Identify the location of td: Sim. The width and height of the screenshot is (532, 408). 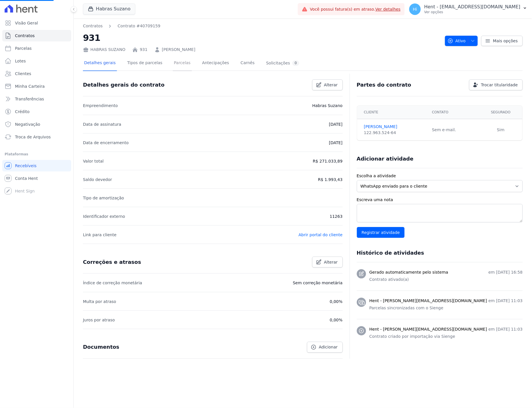
(501, 130).